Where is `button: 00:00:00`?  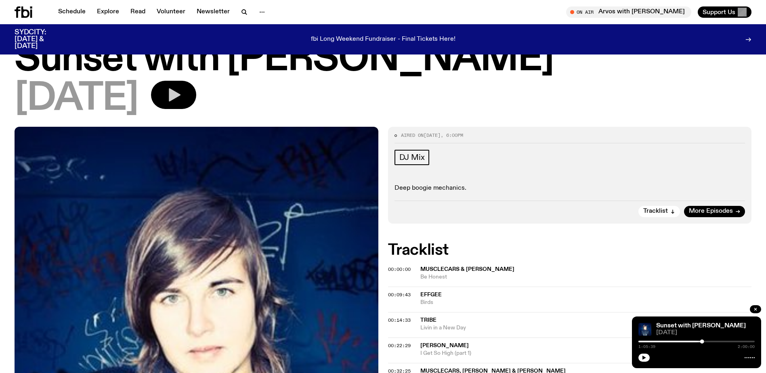
button: 00:00:00 is located at coordinates (399, 269).